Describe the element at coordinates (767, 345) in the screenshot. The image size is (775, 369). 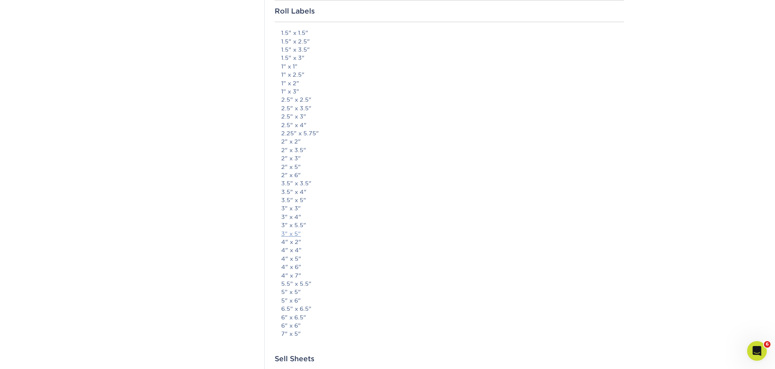
I see `span: 6` at that location.